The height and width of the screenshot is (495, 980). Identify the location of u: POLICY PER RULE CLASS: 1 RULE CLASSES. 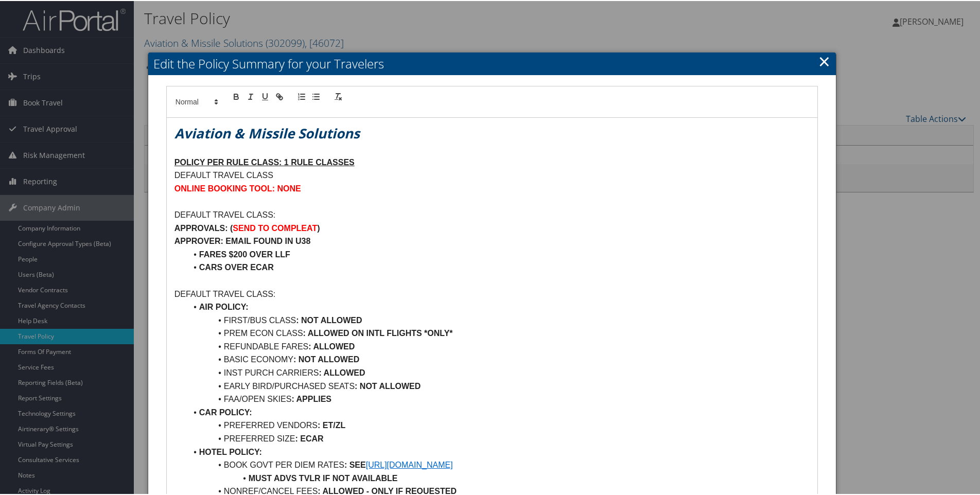
(265, 161).